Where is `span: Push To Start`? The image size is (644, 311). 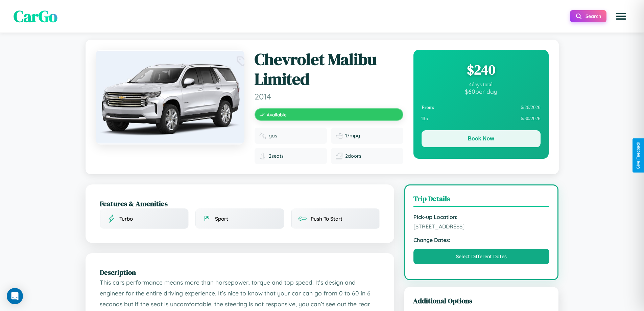
span: Push To Start is located at coordinates (327, 218).